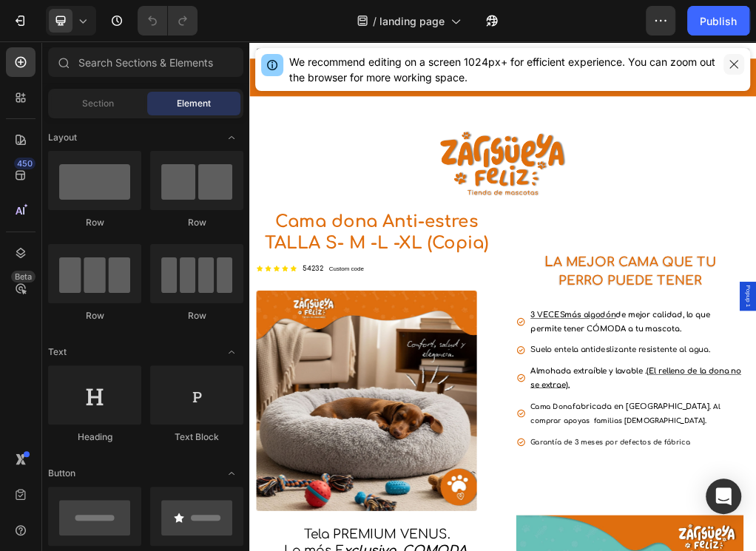  What do you see at coordinates (523, 386) in the screenshot?
I see `strong: L` at bounding box center [523, 386].